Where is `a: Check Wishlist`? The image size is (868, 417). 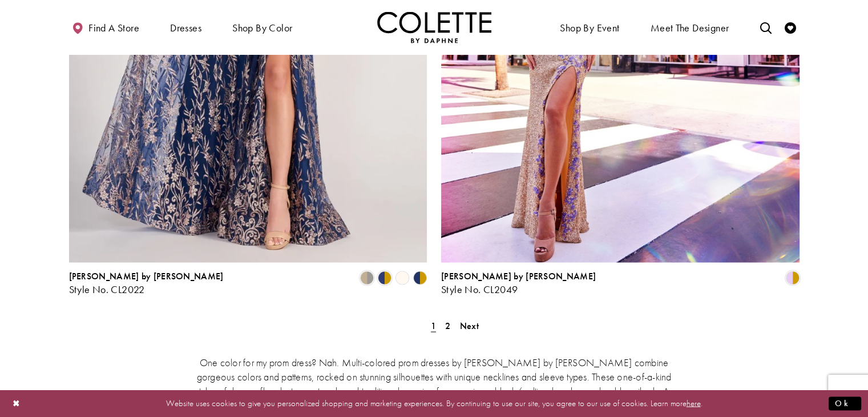
a: Check Wishlist is located at coordinates (791, 27).